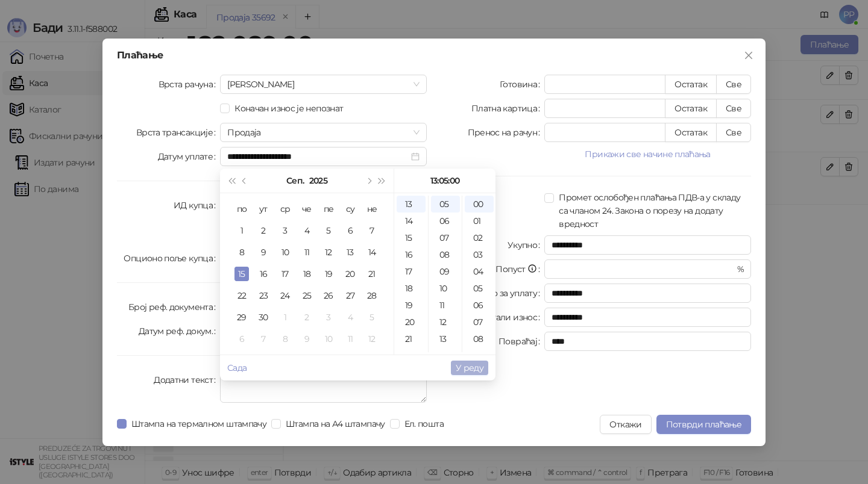 The width and height of the screenshot is (868, 484). I want to click on div: 12, so click(372, 339).